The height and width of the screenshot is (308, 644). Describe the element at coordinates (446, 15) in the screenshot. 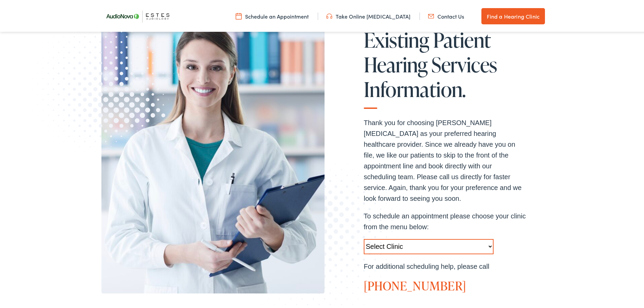

I see `a: Contact Us` at that location.